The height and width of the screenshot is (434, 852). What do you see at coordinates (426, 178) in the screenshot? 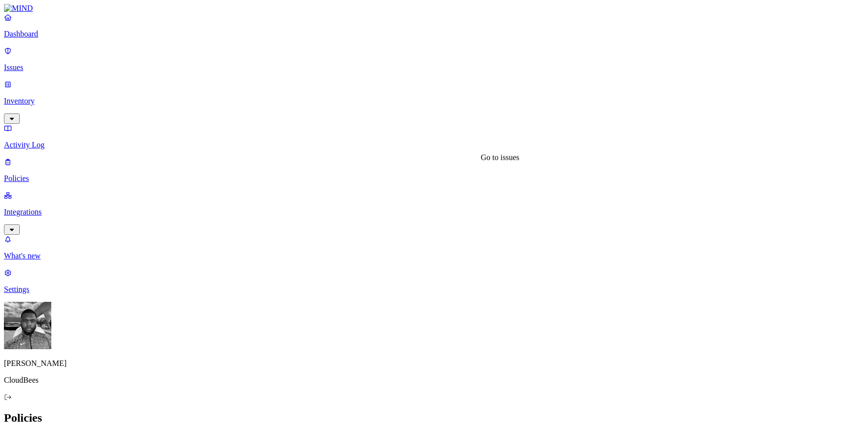
I see `p: Policies` at bounding box center [426, 178].